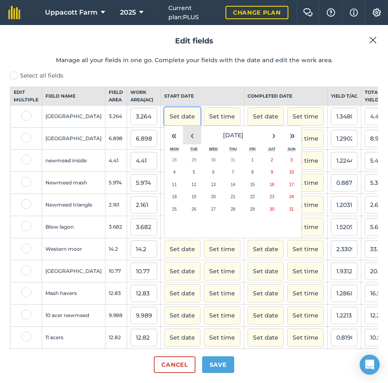  What do you see at coordinates (74, 96) in the screenshot?
I see `th: Field name` at bounding box center [74, 96].